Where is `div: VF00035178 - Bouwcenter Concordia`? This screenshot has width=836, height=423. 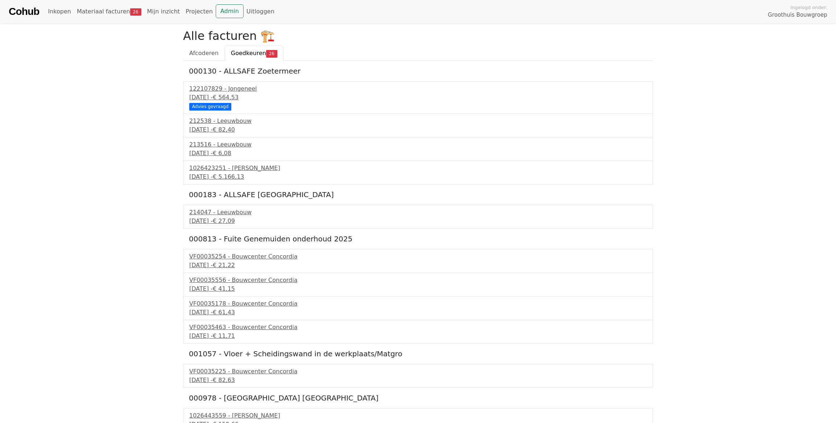
div: VF00035178 - Bouwcenter Concordia is located at coordinates (418, 304).